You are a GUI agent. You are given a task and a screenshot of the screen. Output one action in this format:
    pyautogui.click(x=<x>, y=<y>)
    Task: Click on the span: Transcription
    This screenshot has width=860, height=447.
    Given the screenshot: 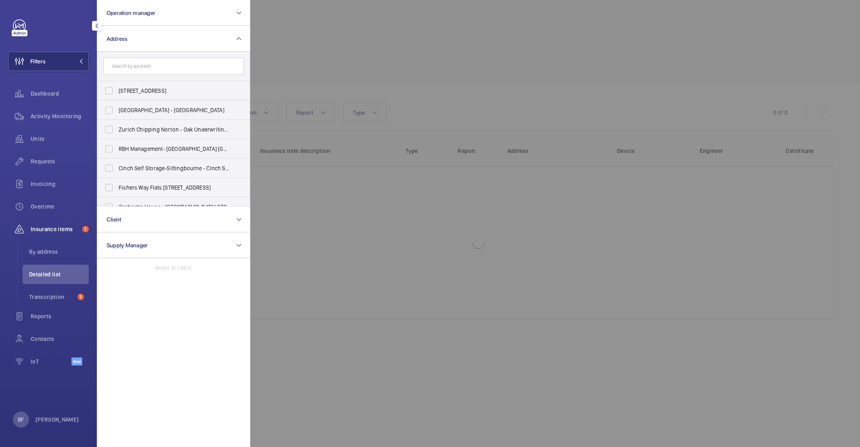 What is the action you would take?
    pyautogui.click(x=52, y=297)
    